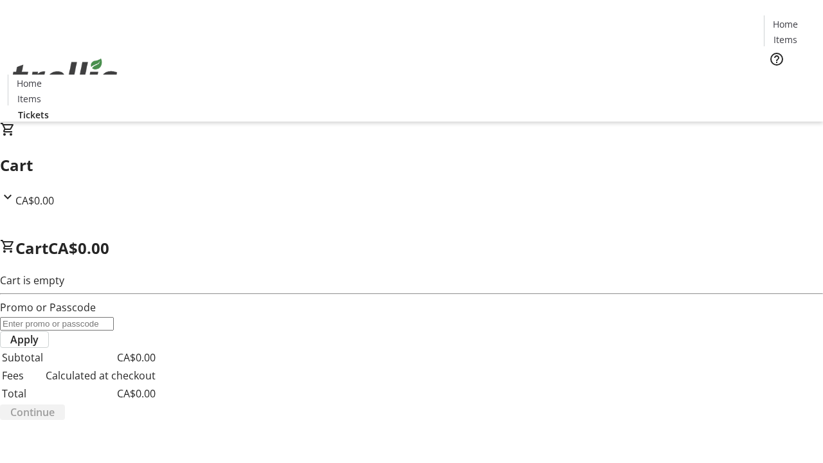 This screenshot has height=463, width=823. I want to click on td: Fees, so click(23, 376).